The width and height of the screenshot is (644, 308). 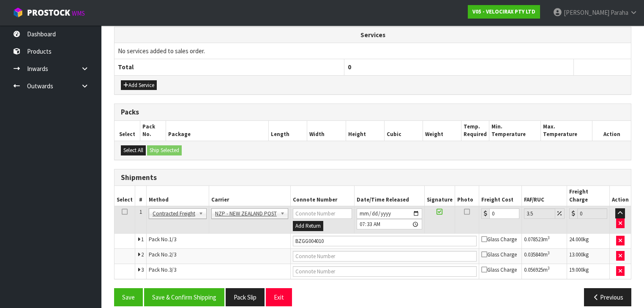 I want to click on th: Services, so click(x=373, y=35).